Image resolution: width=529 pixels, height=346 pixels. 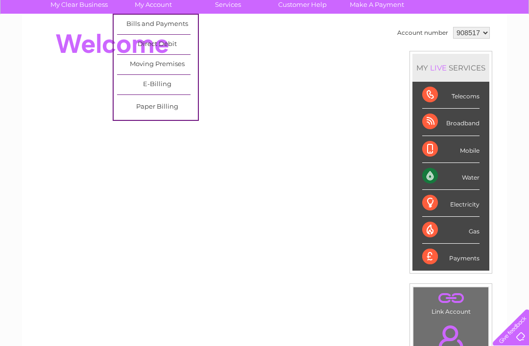 What do you see at coordinates (378, 11) in the screenshot?
I see `span: 0333 014 3131` at bounding box center [378, 11].